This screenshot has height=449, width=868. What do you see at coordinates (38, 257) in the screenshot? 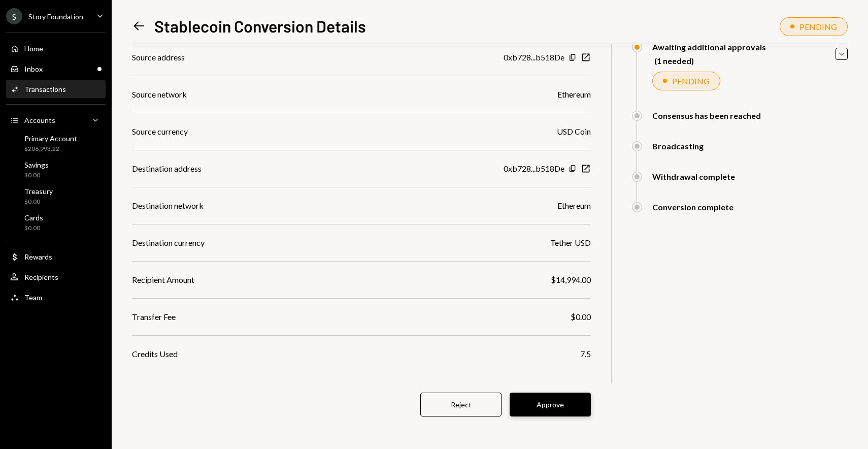
I see `div: Rewards` at bounding box center [38, 257].